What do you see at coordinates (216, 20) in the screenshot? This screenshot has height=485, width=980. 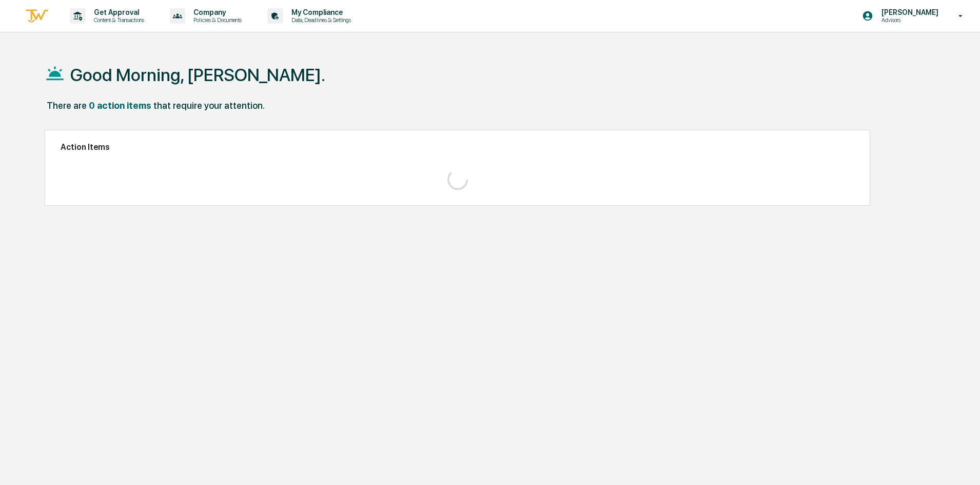 I see `p: Policies & Documents` at bounding box center [216, 20].